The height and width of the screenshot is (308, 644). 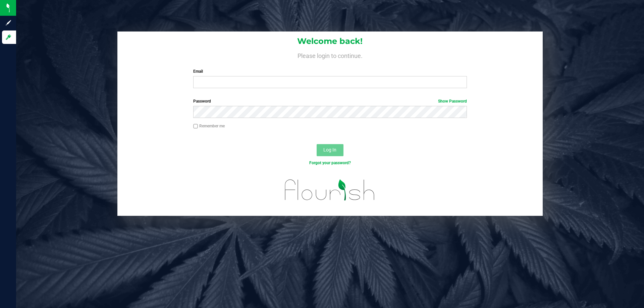 I want to click on a: Show Password, so click(x=453, y=101).